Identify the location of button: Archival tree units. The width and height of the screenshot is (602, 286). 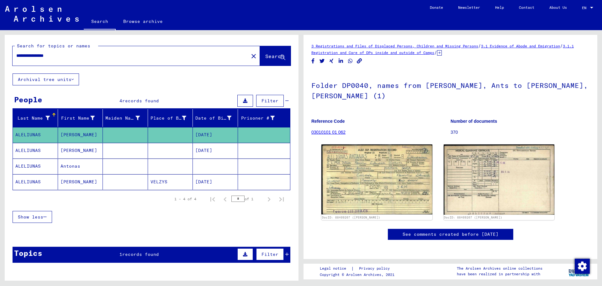
(46, 79).